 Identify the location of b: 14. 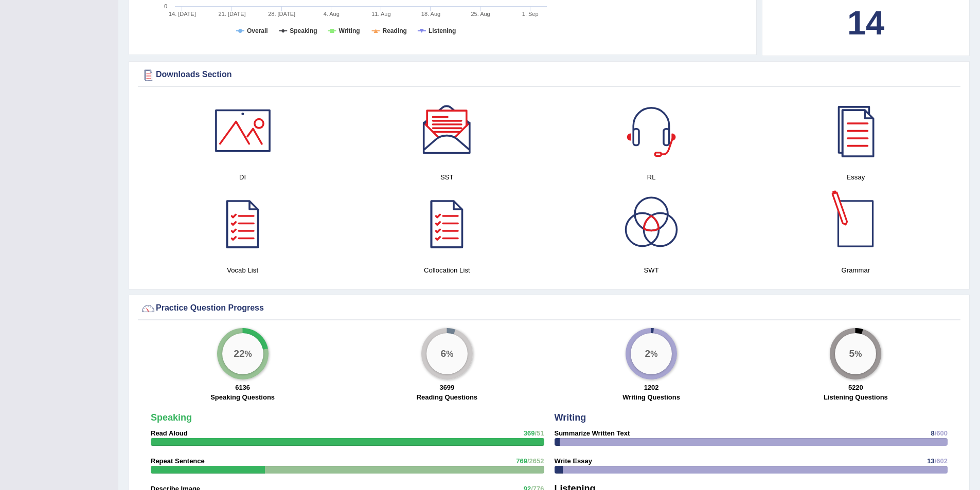
(866, 23).